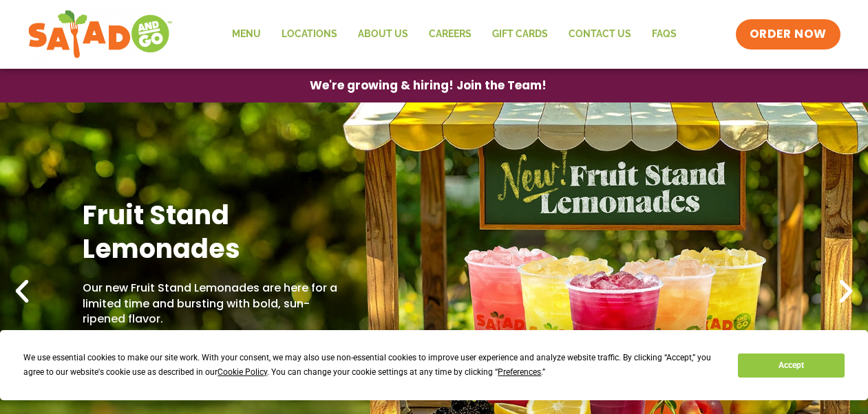 Image resolution: width=868 pixels, height=414 pixels. I want to click on img: new-SAG-logo-768×292, so click(100, 34).